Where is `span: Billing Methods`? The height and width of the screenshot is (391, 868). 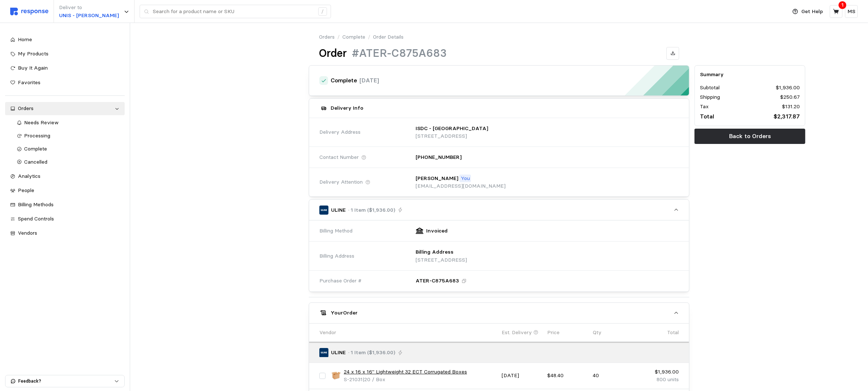 span: Billing Methods is located at coordinates (36, 204).